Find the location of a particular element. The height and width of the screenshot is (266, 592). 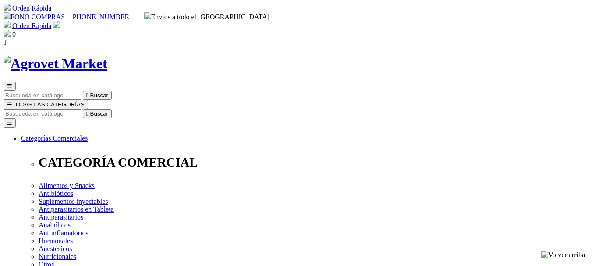

img: Volver arriba is located at coordinates (563, 255).